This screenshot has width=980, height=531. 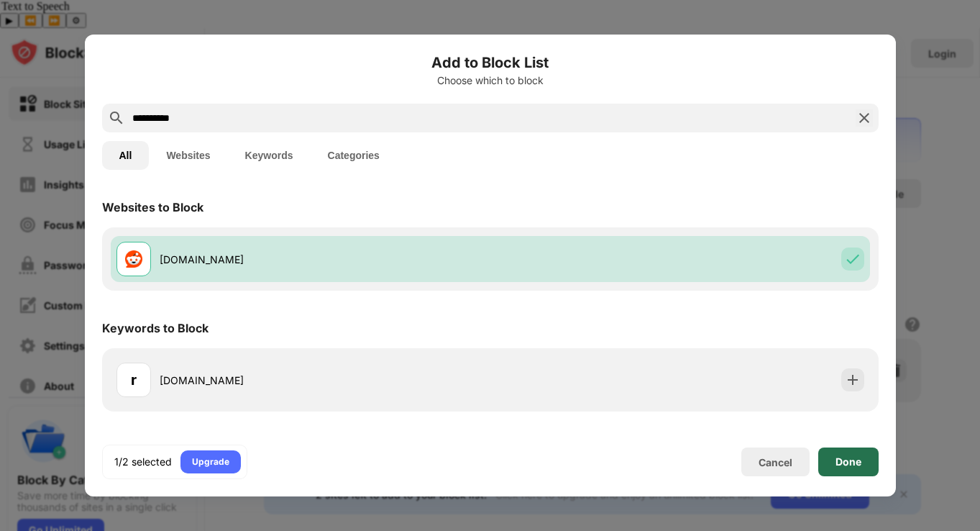 I want to click on img: favicons, so click(x=134, y=259).